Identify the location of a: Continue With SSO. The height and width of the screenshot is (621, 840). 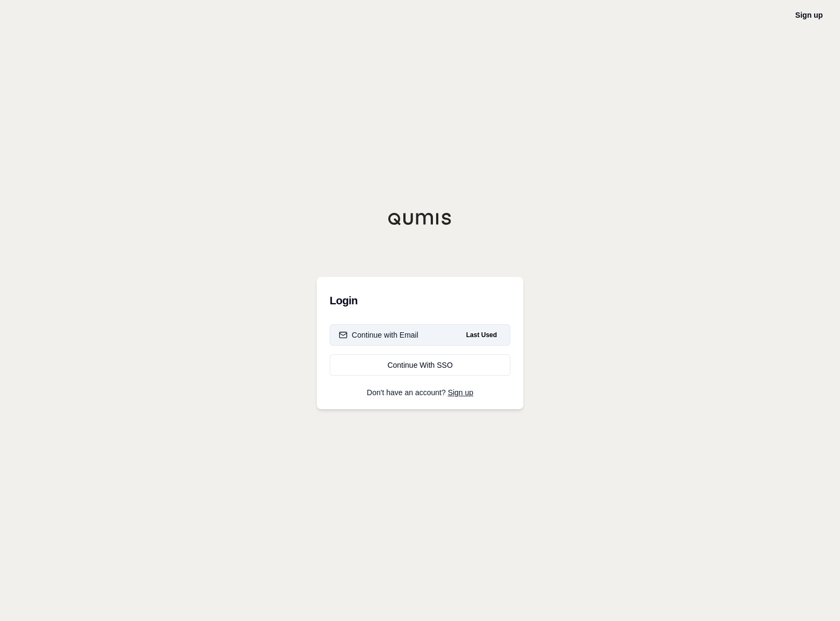
(420, 365).